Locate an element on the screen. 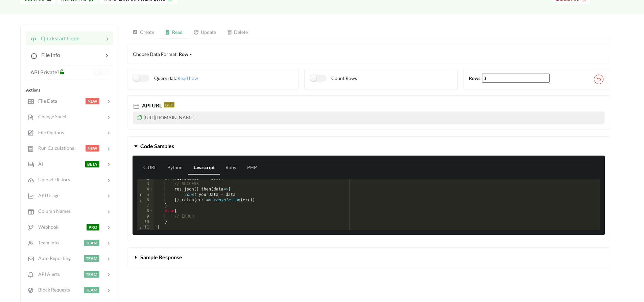  span: PRO is located at coordinates (93, 227).